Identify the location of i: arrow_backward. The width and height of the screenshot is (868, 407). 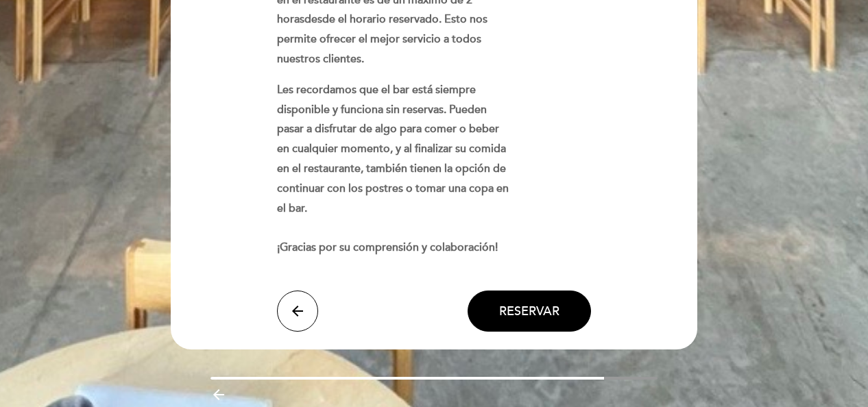
(218, 394).